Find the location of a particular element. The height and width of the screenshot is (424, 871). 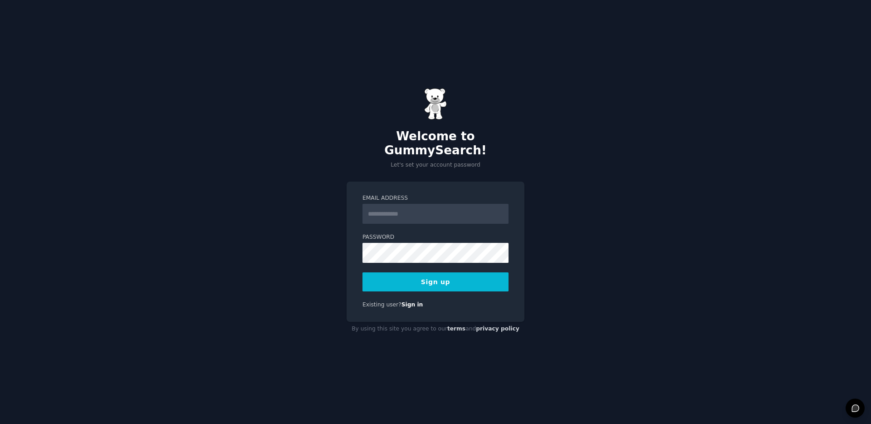

h2: Welcome to GummySearch! is located at coordinates (435, 143).